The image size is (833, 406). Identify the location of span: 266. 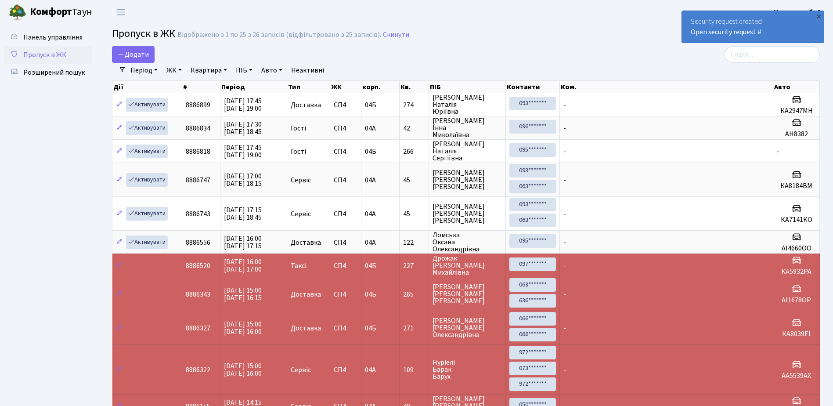
(414, 152).